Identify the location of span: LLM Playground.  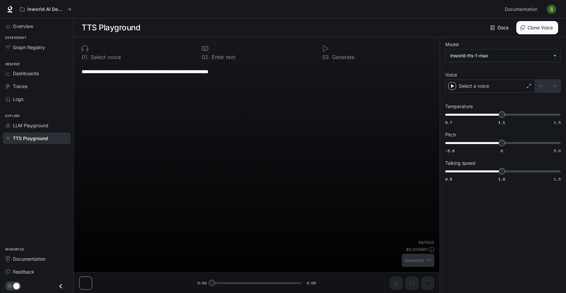
(31, 125).